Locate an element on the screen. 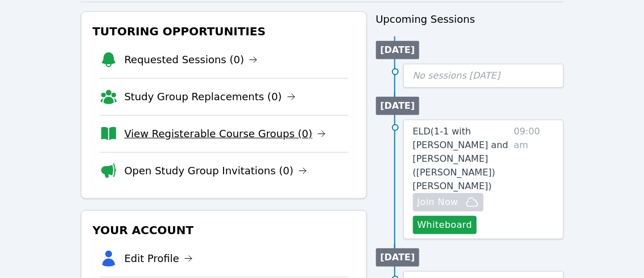 This screenshot has width=644, height=278. a: Edit Profile is located at coordinates (159, 259).